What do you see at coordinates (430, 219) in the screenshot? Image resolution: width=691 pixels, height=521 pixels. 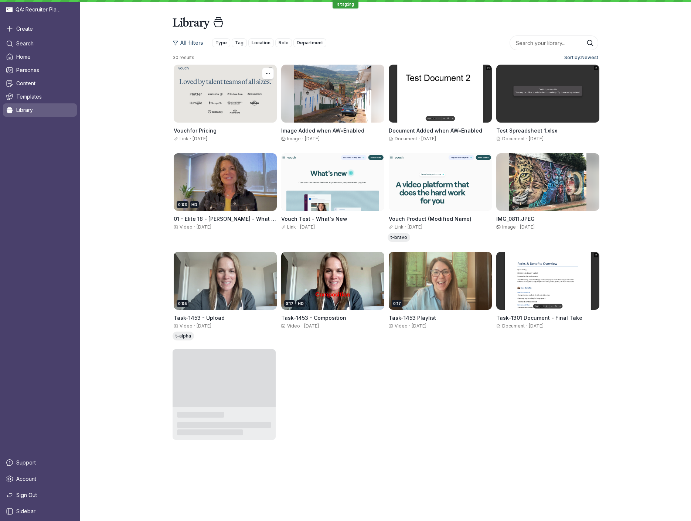 I see `span: Vouch Product (Modified Name)` at bounding box center [430, 219].